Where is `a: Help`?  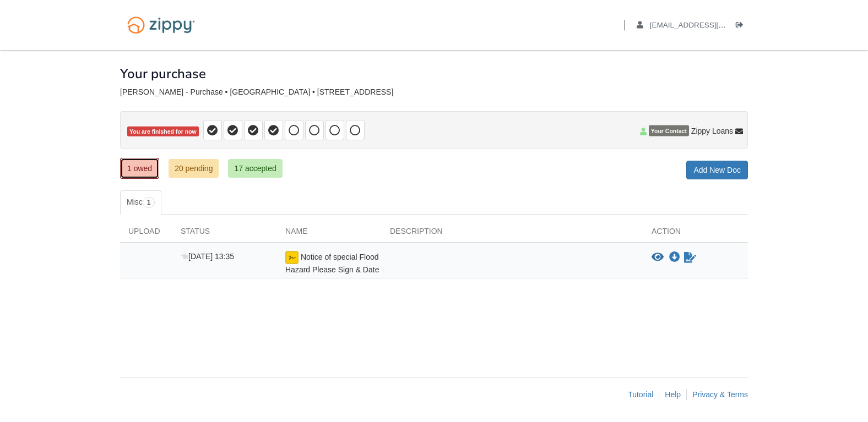 a: Help is located at coordinates (673, 395).